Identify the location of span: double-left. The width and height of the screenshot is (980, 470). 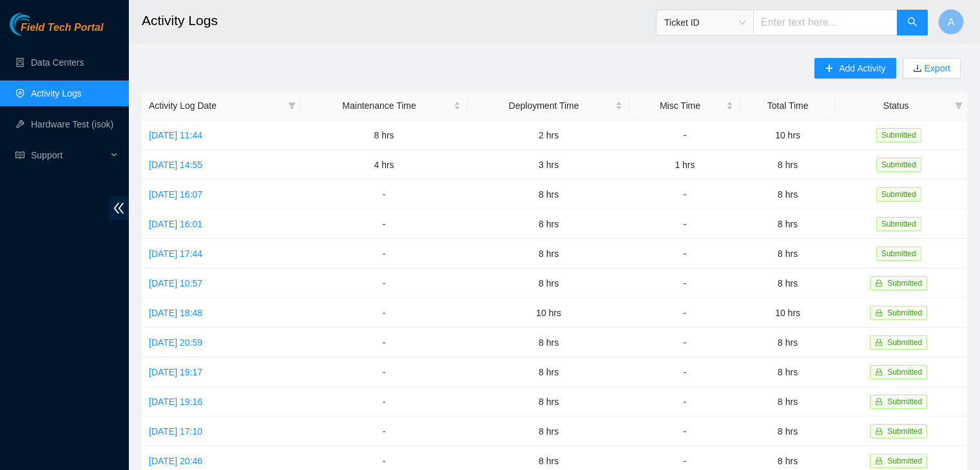
(119, 208).